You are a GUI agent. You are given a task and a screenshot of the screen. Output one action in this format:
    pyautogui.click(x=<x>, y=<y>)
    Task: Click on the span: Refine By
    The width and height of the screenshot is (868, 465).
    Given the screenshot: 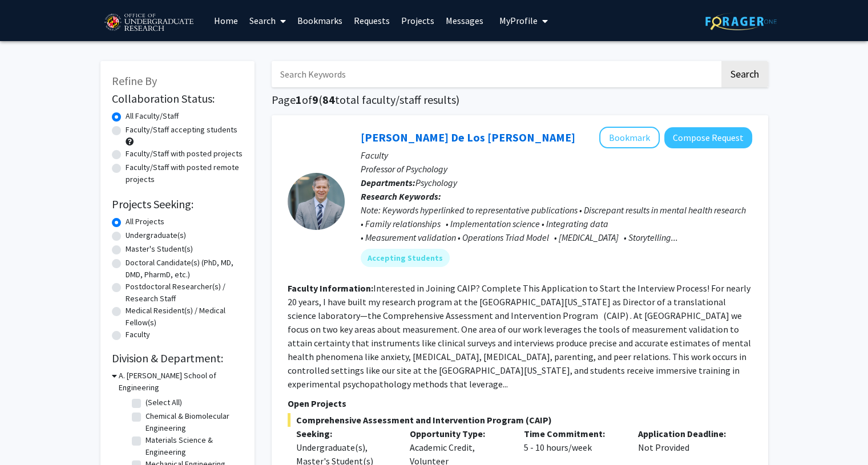 What is the action you would take?
    pyautogui.click(x=134, y=80)
    